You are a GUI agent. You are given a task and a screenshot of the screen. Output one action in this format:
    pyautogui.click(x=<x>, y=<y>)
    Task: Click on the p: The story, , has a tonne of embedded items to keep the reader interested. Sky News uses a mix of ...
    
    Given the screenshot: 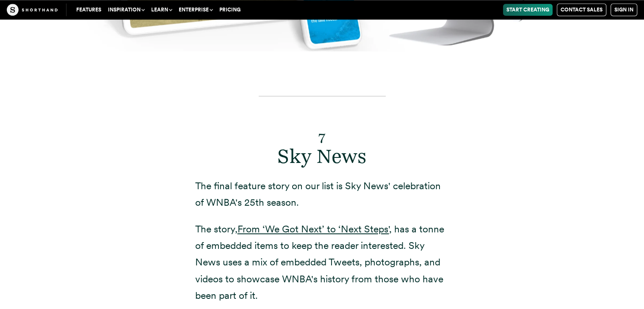 What is the action you would take?
    pyautogui.click(x=322, y=262)
    